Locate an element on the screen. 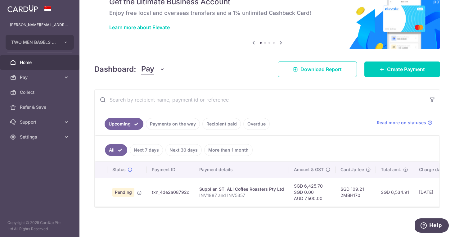  span: Refer & Save is located at coordinates (40, 107).